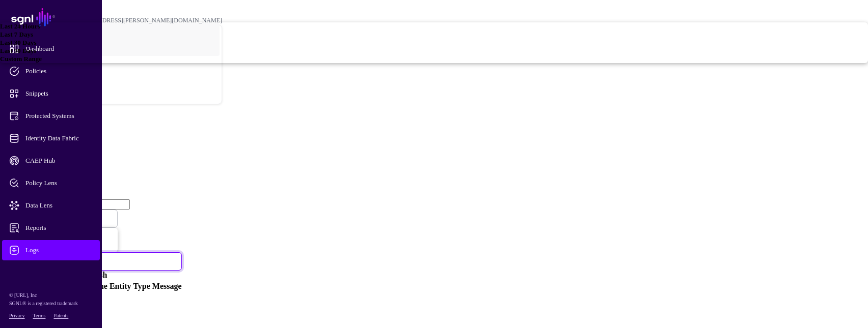 The image size is (868, 328). Describe the element at coordinates (59, 250) in the screenshot. I see `span: Logs` at that location.